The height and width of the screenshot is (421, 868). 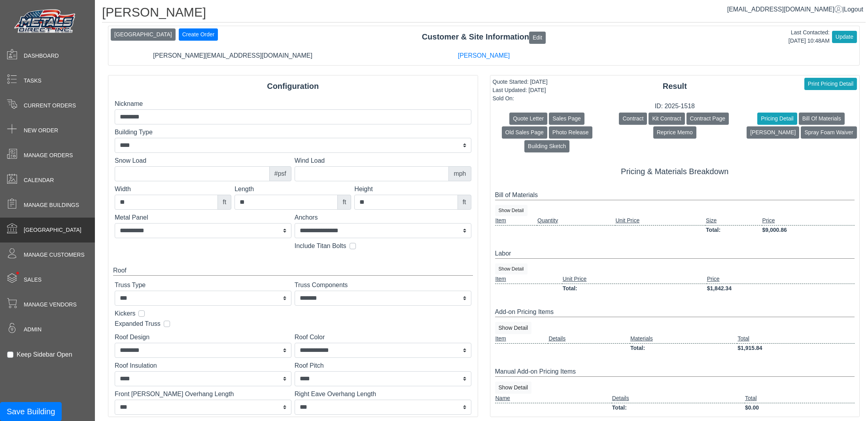 What do you see at coordinates (203, 337) in the screenshot?
I see `label: Roof Design` at bounding box center [203, 337].